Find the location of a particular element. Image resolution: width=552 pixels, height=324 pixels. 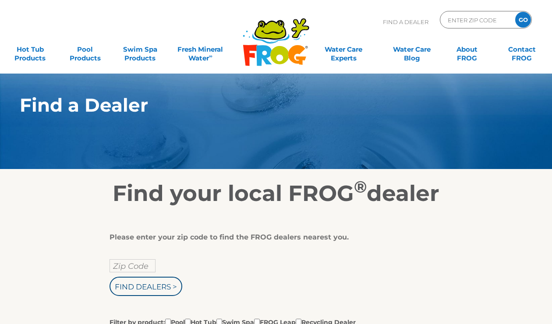

h2: Find your local FROG dealer is located at coordinates (276, 194).